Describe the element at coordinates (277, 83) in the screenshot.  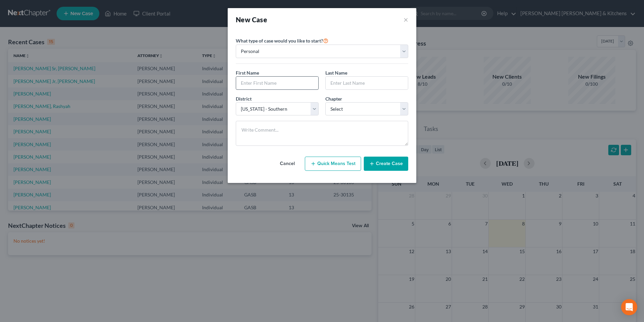
I see `input: Enter First Name` at that location.